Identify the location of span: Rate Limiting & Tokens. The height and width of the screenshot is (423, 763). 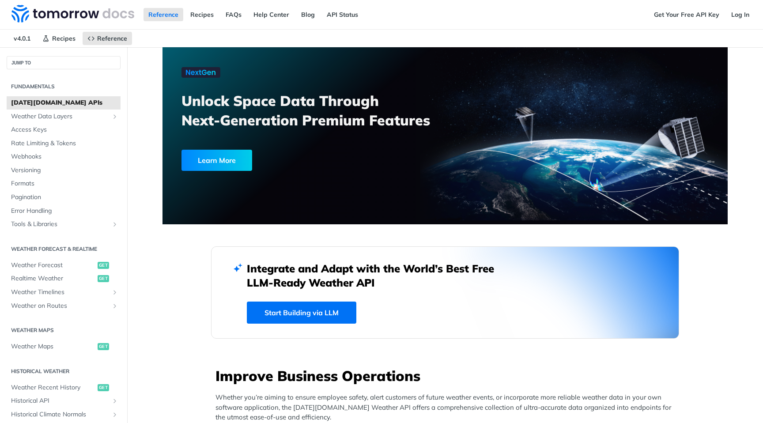
(64, 143).